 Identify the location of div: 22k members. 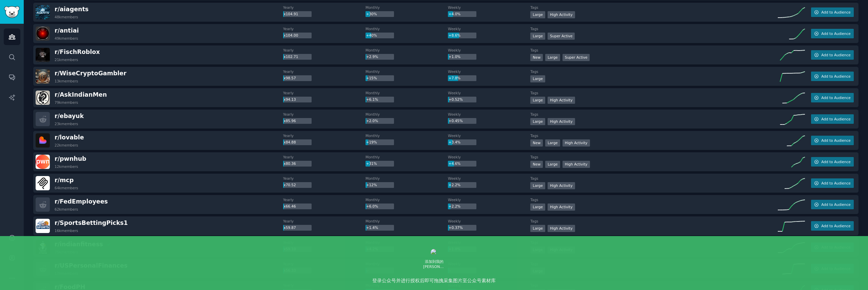
(66, 145).